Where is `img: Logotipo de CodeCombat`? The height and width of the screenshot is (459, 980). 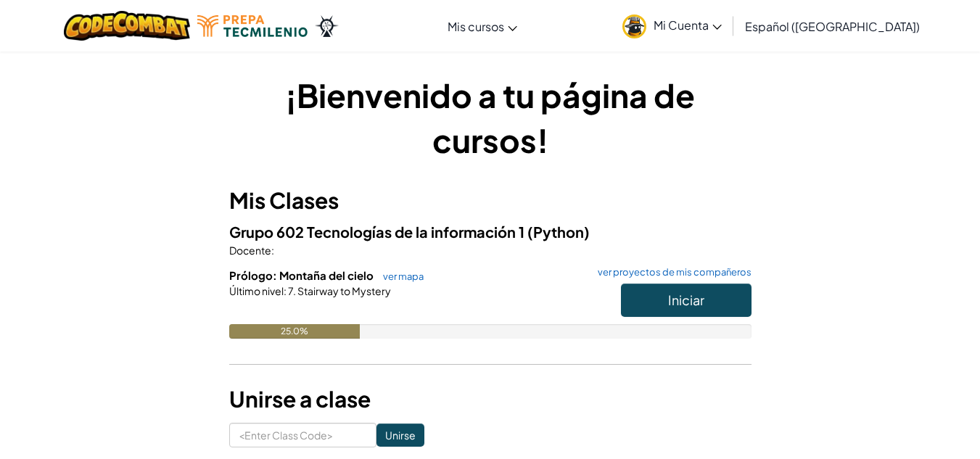
img: Logotipo de CodeCombat is located at coordinates (127, 25).